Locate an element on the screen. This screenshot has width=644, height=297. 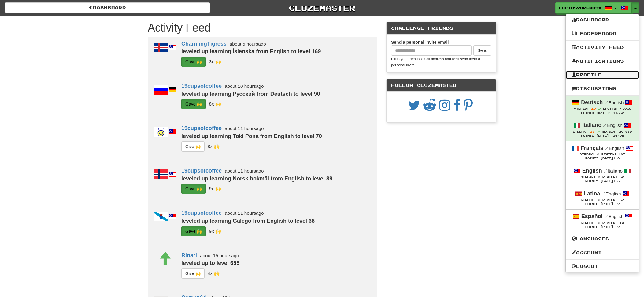
a: Notifications is located at coordinates (603, 61).